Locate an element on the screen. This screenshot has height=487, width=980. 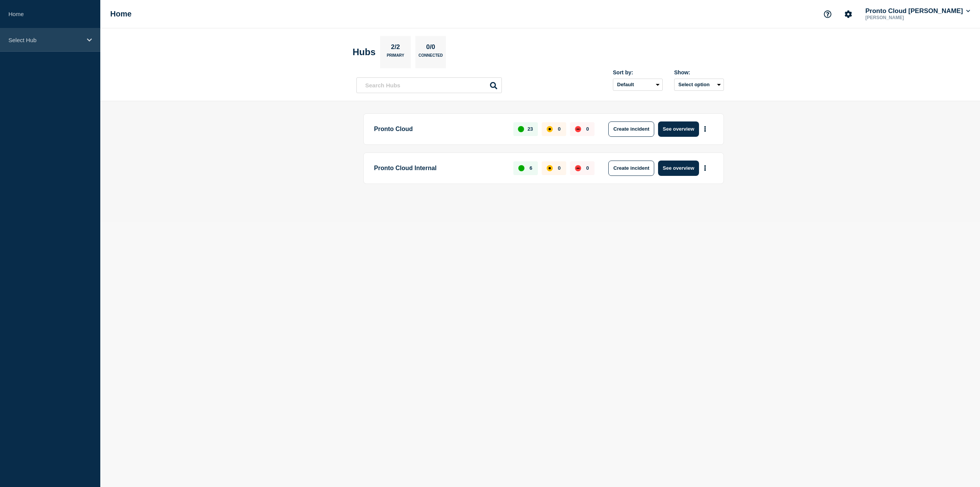
div: Show: is located at coordinates (699, 73).